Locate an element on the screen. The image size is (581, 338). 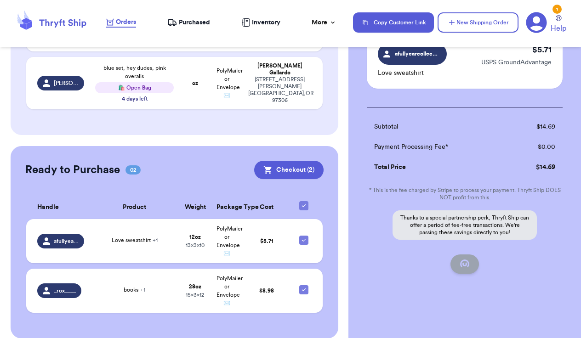
span: 02 is located at coordinates (133, 170).